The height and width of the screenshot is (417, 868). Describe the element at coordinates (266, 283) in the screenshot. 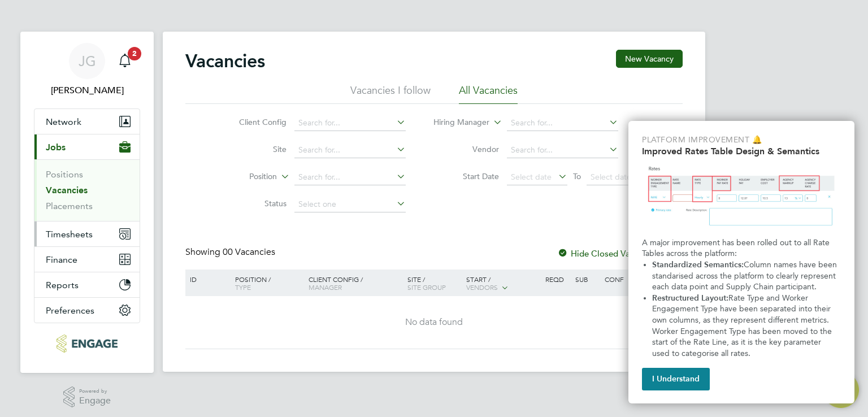

I see `div: Position /` at that location.